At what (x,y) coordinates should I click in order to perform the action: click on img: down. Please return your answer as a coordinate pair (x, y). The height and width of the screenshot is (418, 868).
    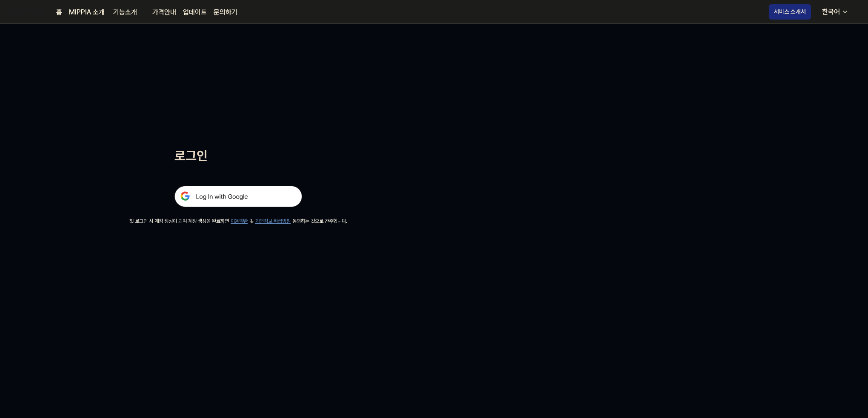
    Looking at the image, I should click on (142, 13).